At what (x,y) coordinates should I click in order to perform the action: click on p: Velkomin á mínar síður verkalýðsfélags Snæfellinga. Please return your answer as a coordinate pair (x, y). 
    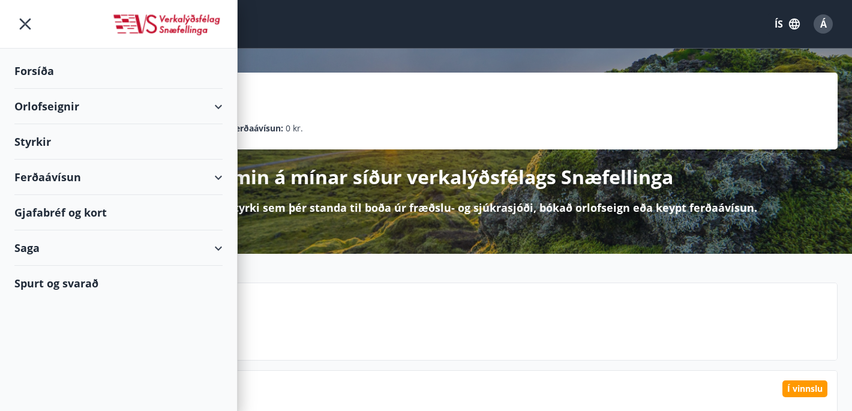
    Looking at the image, I should click on (426, 177).